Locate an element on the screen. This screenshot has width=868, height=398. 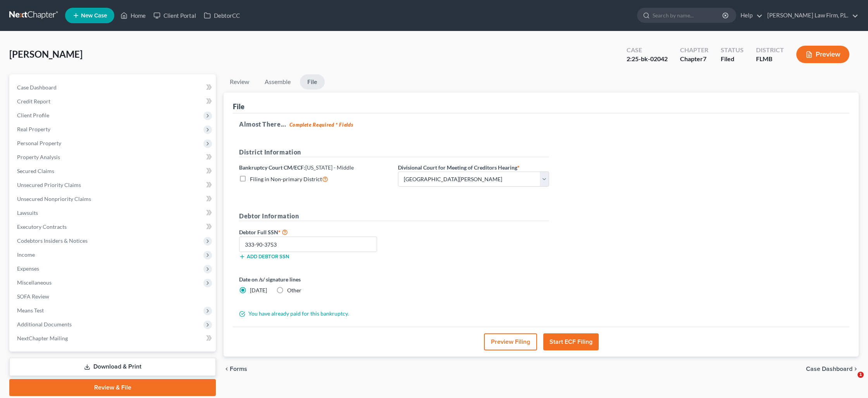
div: Status is located at coordinates (732, 50).